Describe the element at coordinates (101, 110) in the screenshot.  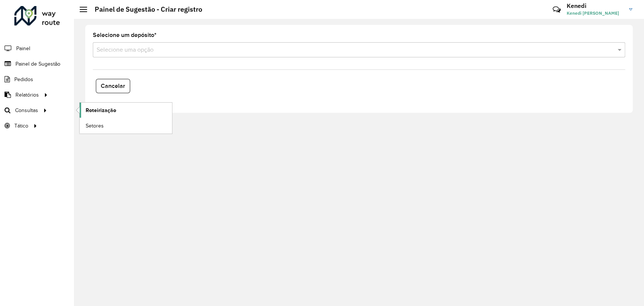
I see `span: Roteirização` at that location.